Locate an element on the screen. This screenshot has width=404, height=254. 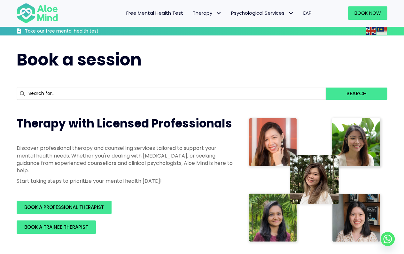
h3: Take our free mental health test is located at coordinates (79, 31).